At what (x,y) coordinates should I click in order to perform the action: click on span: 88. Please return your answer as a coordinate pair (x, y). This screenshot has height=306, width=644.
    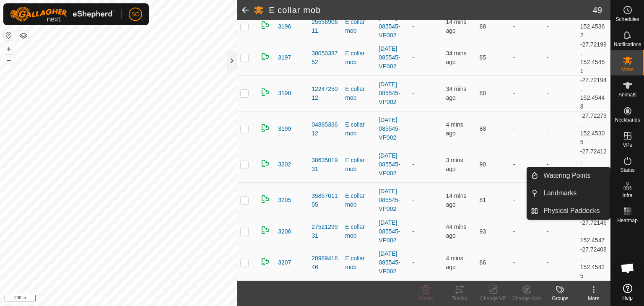
    Looking at the image, I should click on (483, 27).